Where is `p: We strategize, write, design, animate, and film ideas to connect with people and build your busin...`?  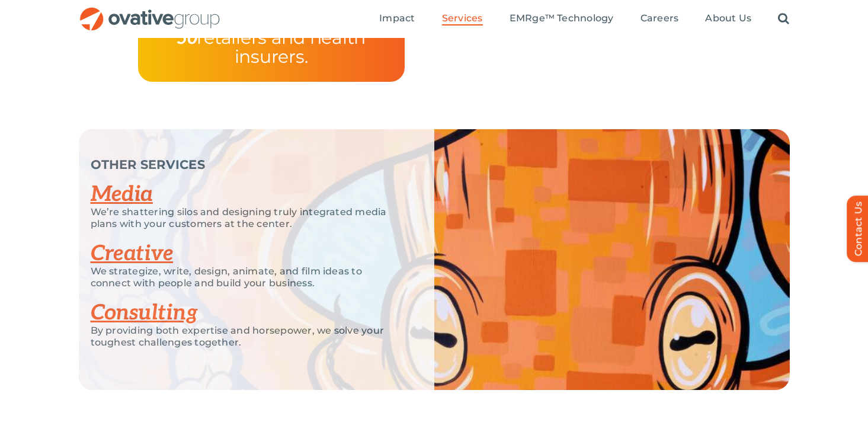
p: We strategize, write, design, animate, and film ideas to connect with people and build your busin... is located at coordinates (248, 277).